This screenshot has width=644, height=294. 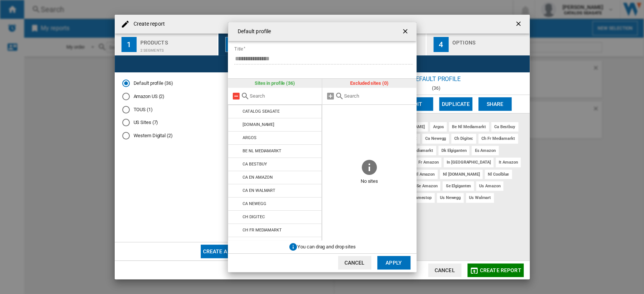 I want to click on div: CA EN WALMART, so click(x=259, y=191).